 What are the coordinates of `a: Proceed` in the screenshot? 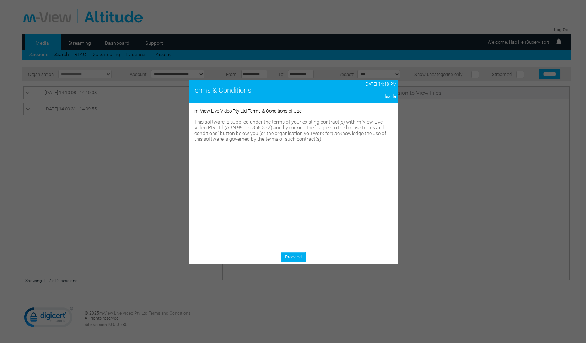 It's located at (293, 257).